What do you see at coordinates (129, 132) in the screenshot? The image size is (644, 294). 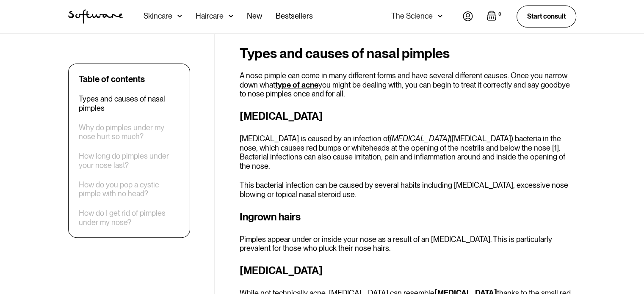 I see `div: Why do pimples under my nose hurt so much?` at bounding box center [129, 132].